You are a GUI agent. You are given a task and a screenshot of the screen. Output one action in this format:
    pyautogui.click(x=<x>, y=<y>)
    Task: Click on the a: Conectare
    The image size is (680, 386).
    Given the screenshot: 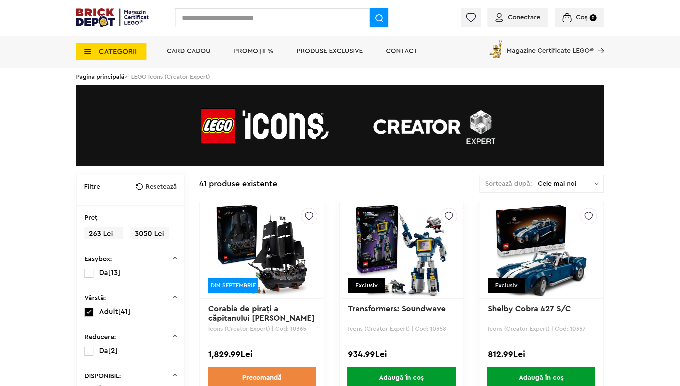 What is the action you would take?
    pyautogui.click(x=518, y=17)
    